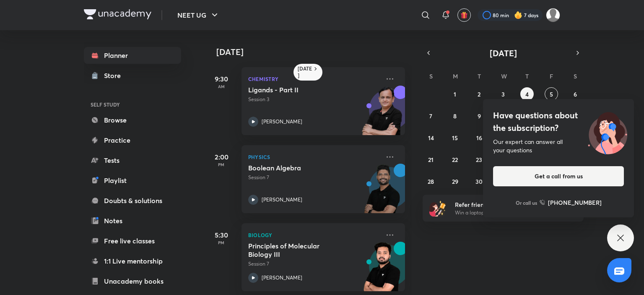 The image size is (644, 295). I want to click on h5: 2:00, so click(221, 157).